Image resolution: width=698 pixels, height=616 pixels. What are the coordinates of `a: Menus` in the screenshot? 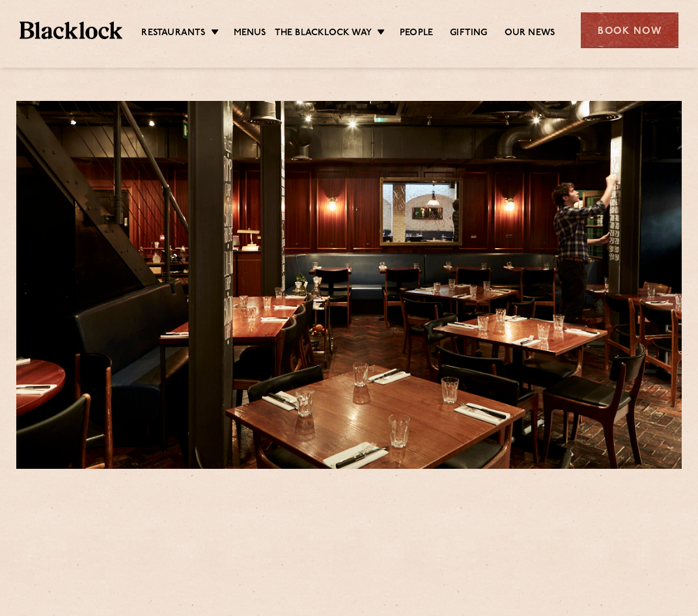 It's located at (250, 34).